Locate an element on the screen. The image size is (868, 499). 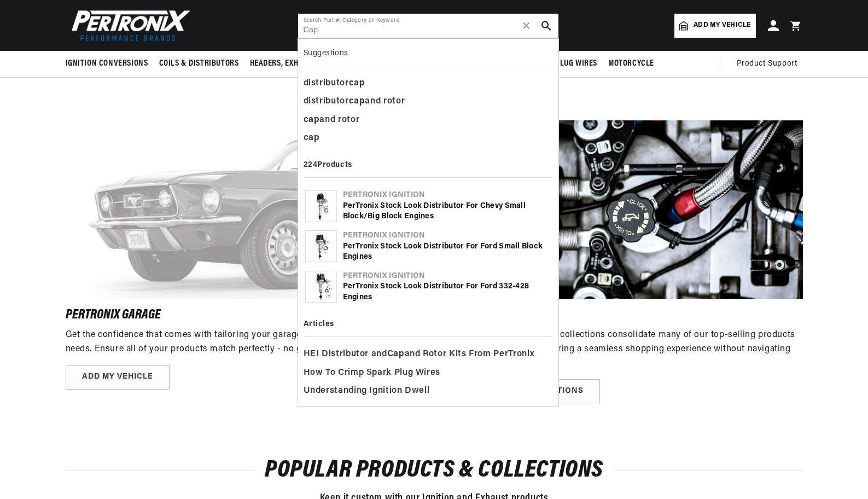
a: Add my vehicle is located at coordinates (715, 26).